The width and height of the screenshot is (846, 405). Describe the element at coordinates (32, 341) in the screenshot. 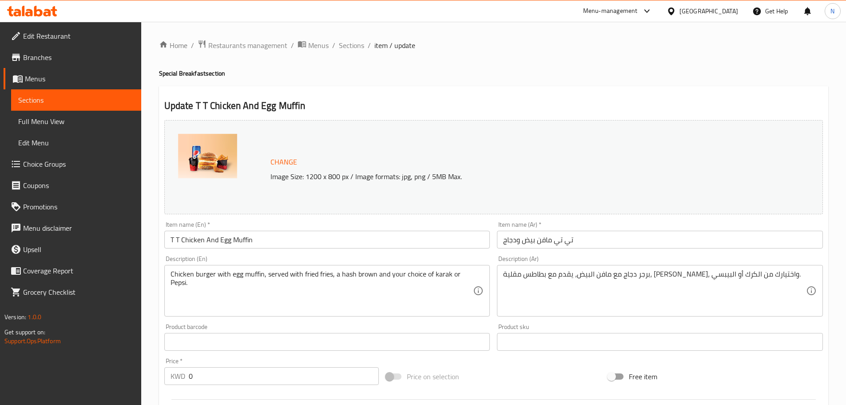

I see `a: Support.OpsPlatform` at that location.